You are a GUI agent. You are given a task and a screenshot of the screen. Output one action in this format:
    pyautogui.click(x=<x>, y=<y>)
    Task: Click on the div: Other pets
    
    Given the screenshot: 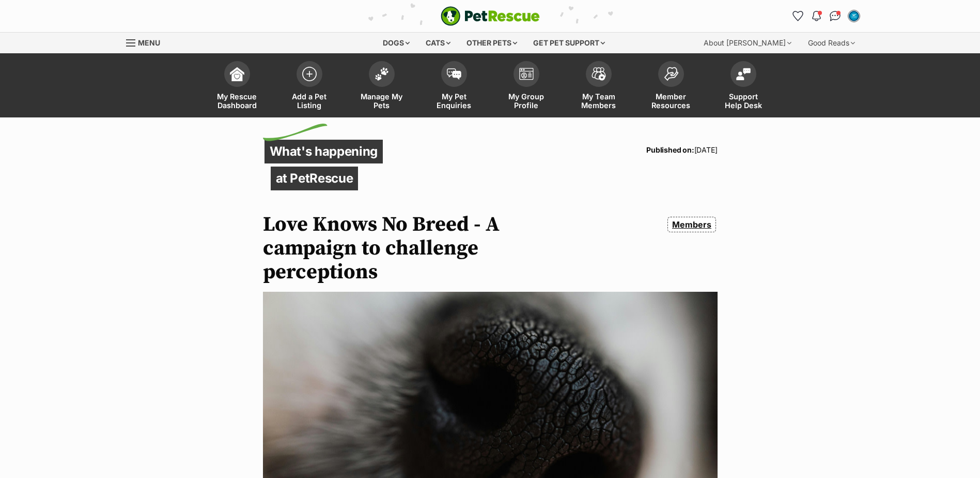 What is the action you would take?
    pyautogui.click(x=492, y=43)
    